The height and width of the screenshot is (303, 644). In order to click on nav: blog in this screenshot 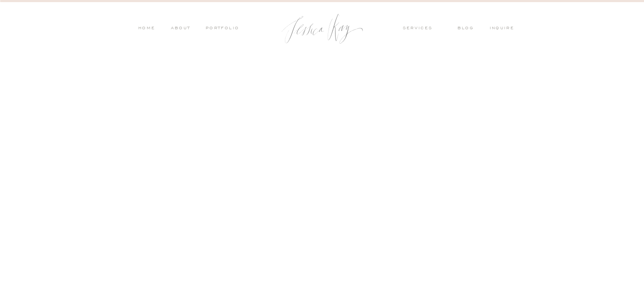, I will do `click(468, 29)`.